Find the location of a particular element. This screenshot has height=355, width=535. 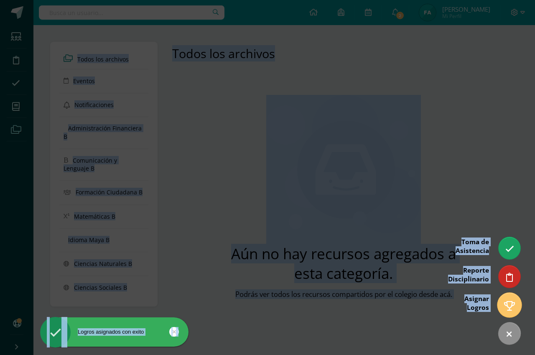

span: Disciplinario is located at coordinates (468, 279).